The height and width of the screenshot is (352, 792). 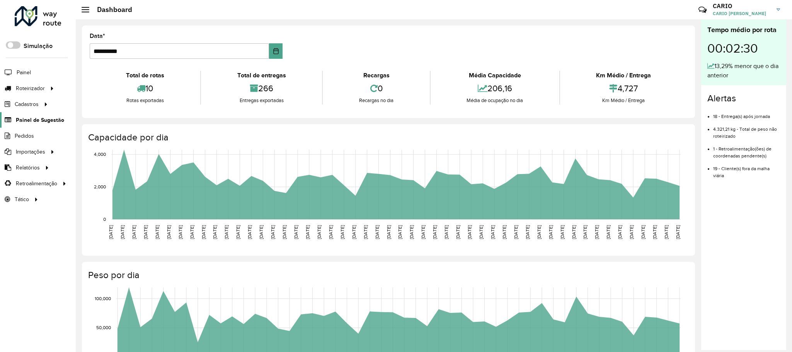 I want to click on h4: Peso por dia, so click(x=388, y=275).